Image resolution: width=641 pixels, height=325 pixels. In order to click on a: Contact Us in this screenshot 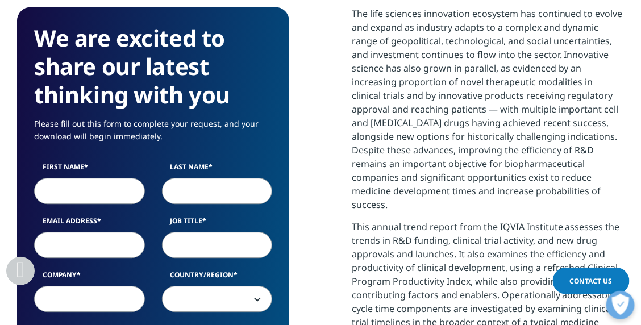, I will do `click(591, 281)`.